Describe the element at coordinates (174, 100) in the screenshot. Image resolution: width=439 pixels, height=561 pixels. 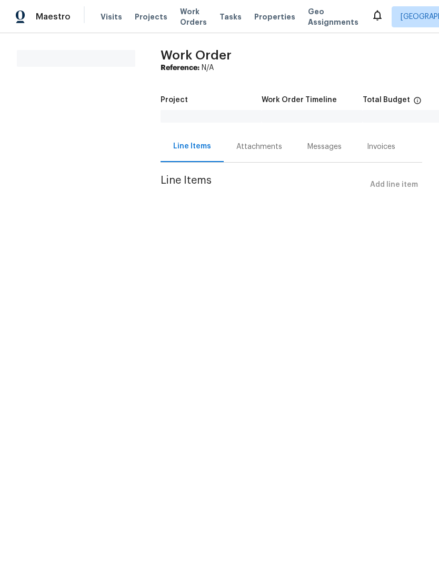
I see `h5: Project` at that location.